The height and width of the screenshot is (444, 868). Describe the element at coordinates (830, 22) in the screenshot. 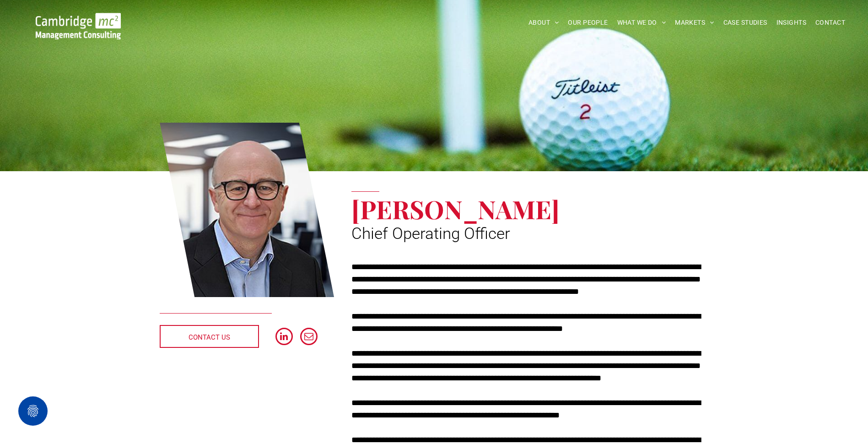

I see `a: CONTACT` at that location.